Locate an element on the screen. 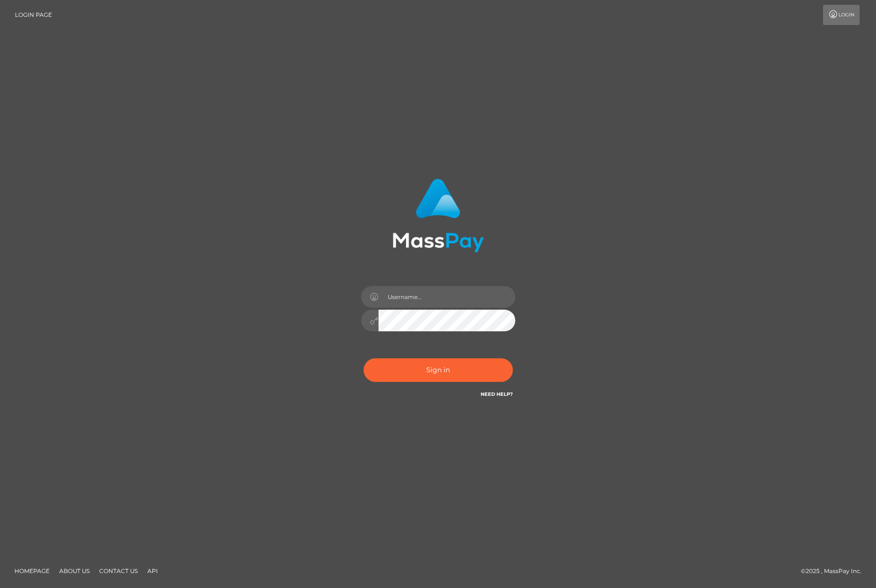  a: Login Page is located at coordinates (33, 15).